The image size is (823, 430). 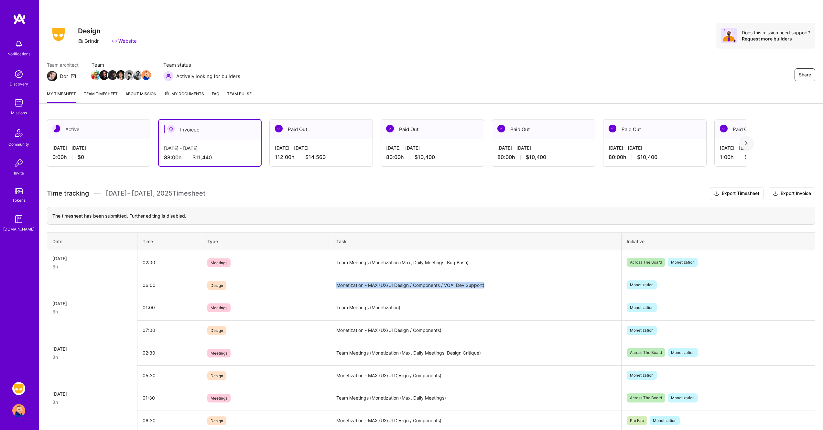 I want to click on a: User Avatar, so click(x=19, y=410).